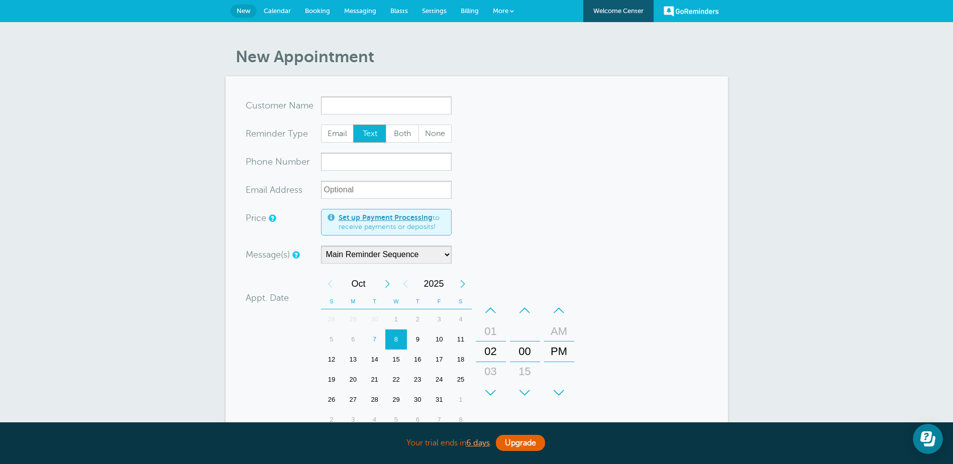 The height and width of the screenshot is (464, 953). What do you see at coordinates (461, 360) in the screenshot?
I see `div: Saturday, October 18` at bounding box center [461, 360].